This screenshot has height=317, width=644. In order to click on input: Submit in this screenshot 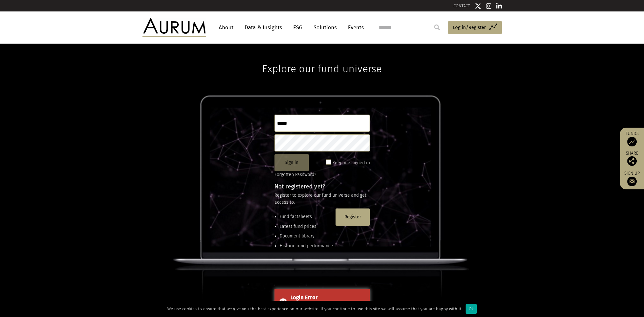, I will do `click(437, 27)`.